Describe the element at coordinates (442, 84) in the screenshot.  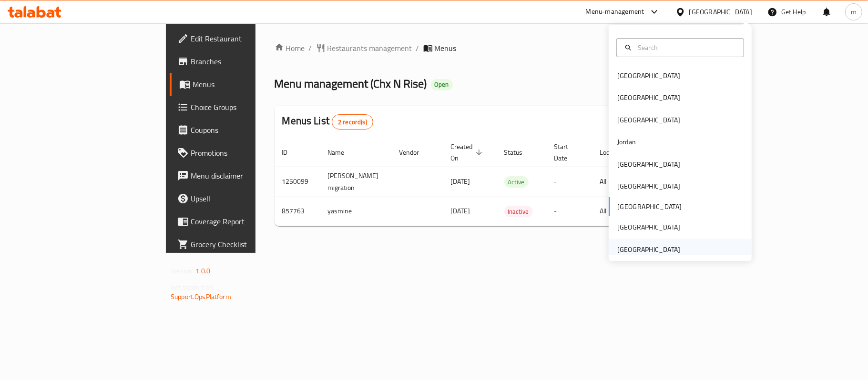
I see `span: Open` at that location.